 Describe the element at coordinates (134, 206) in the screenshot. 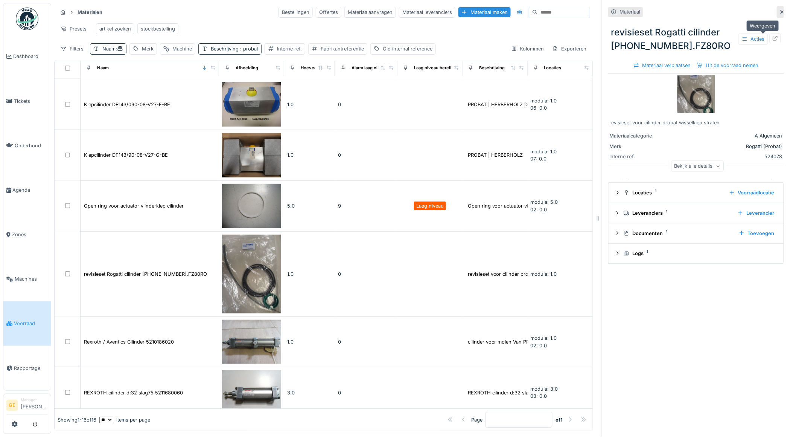

I see `div: Open ring voor actuator vlinderklep cilinder` at that location.